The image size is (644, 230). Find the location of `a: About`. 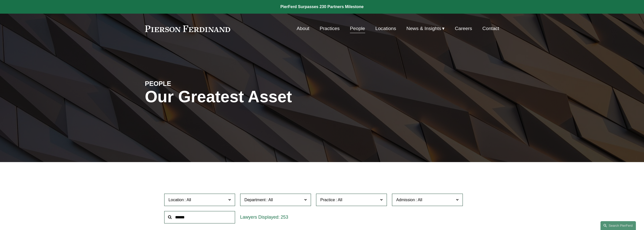

a: About is located at coordinates (303, 28).